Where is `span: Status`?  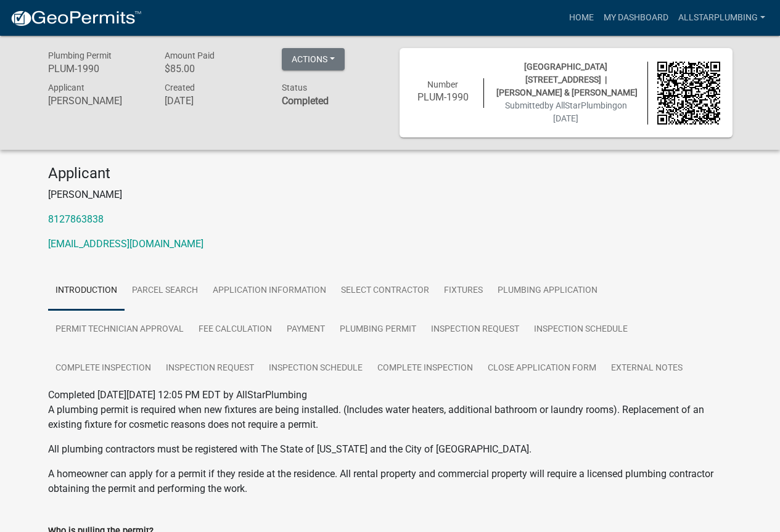
span: Status is located at coordinates (294, 88).